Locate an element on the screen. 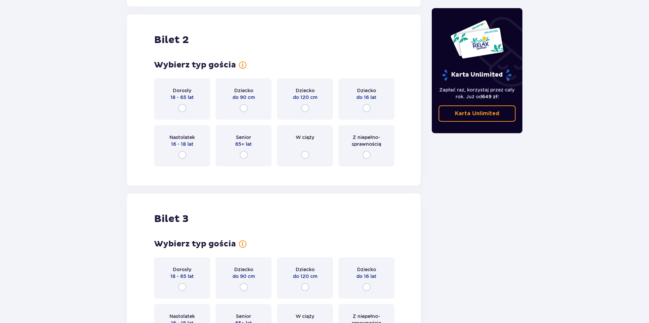 This screenshot has width=649, height=323. h2: Bilet 3 is located at coordinates (171, 219).